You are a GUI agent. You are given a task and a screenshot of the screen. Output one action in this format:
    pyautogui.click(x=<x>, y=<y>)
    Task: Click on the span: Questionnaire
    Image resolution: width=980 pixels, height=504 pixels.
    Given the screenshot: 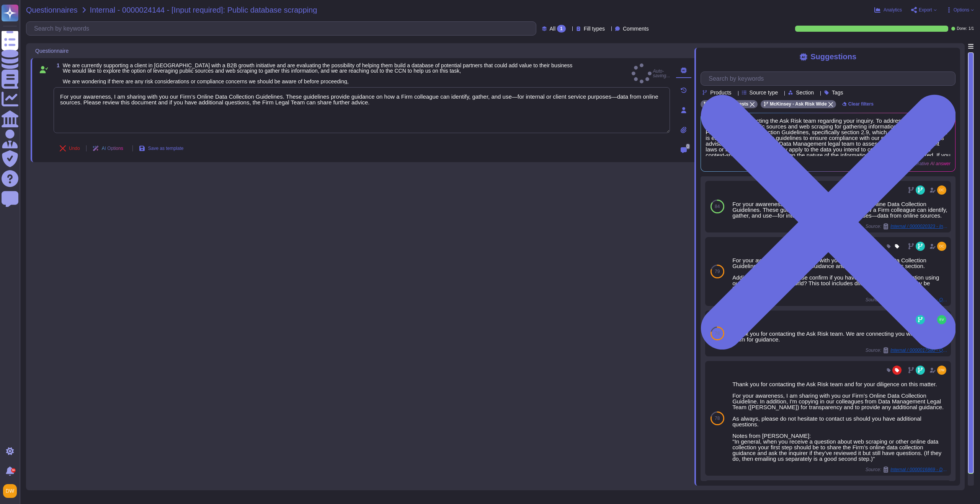 What is the action you would take?
    pyautogui.click(x=52, y=51)
    